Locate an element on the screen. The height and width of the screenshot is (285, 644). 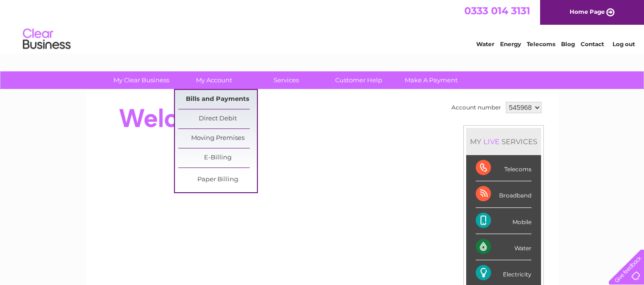
a: Contact is located at coordinates (592, 44).